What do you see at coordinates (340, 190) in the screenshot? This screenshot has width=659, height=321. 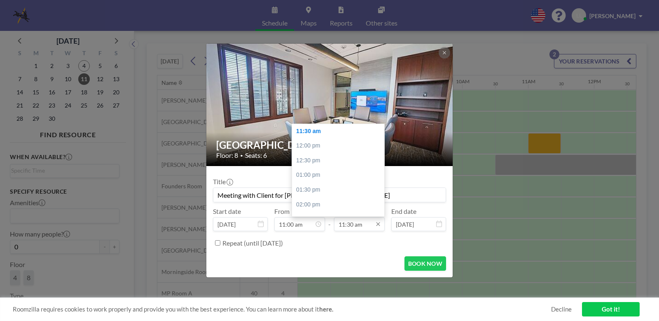 I see `div: 01:30 pm` at bounding box center [340, 190].